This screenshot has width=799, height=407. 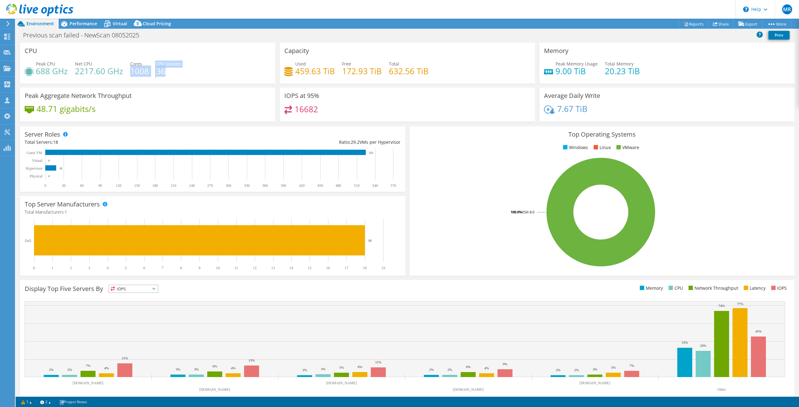 I want to click on text: Virtual, so click(x=37, y=161).